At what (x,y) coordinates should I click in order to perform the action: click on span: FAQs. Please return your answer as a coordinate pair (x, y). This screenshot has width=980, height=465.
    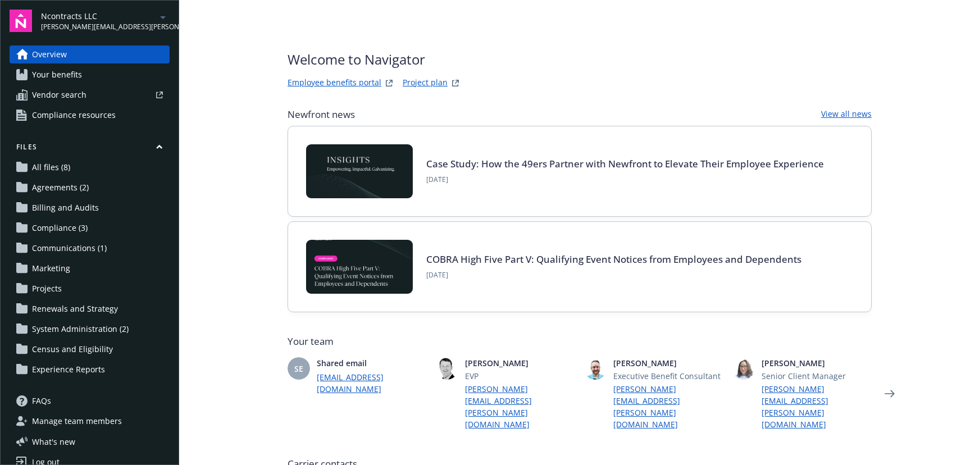
    Looking at the image, I should click on (42, 401).